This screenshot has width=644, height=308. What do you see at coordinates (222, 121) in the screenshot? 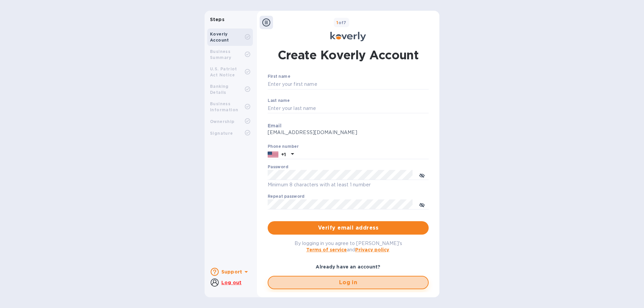
I see `b: Ownership` at bounding box center [222, 121].